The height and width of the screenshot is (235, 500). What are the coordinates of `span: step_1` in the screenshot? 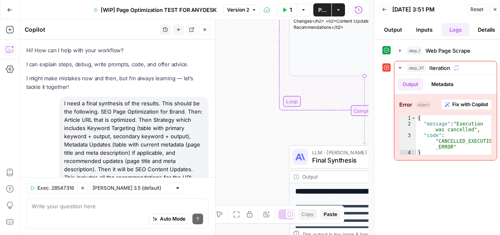 It's located at (415, 51).